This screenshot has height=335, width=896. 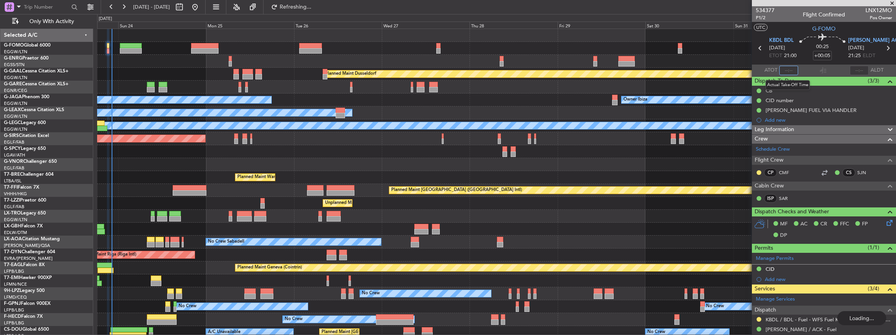 I want to click on span: Dispatch Checks and Weather, so click(x=792, y=212).